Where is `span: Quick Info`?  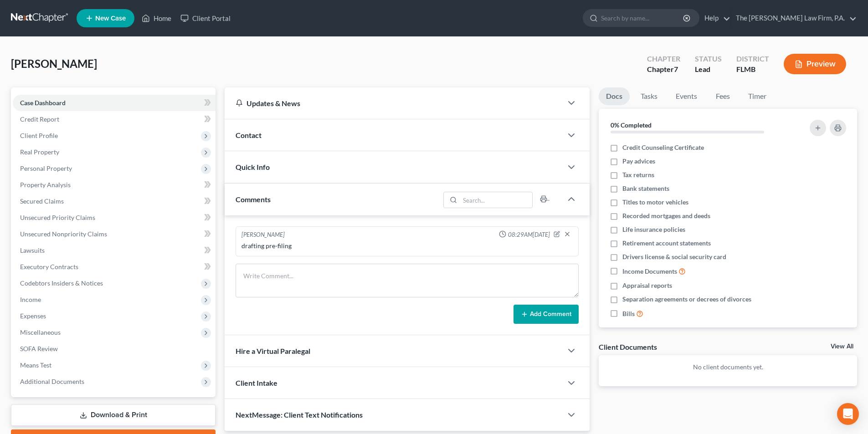 span: Quick Info is located at coordinates (253, 167).